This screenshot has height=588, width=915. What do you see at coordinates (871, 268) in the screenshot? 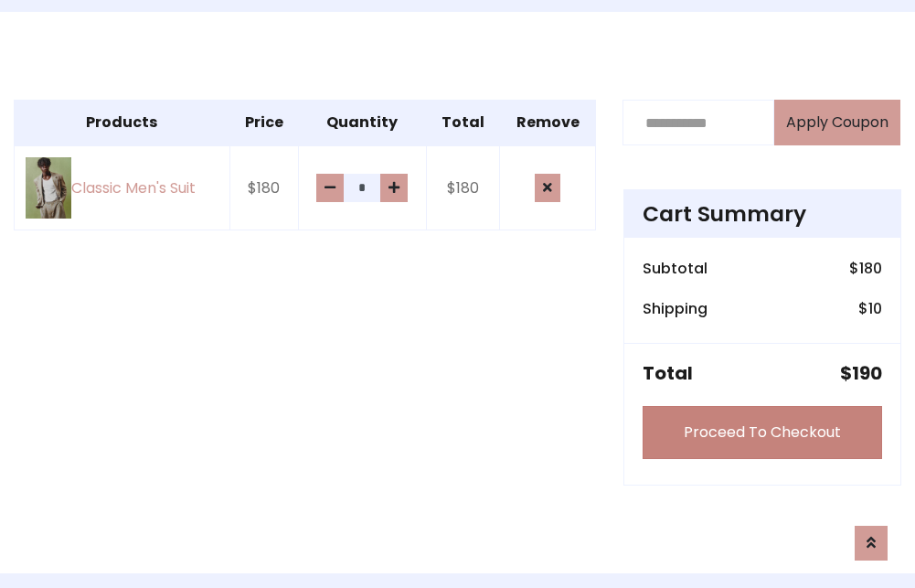
I see `span: 180` at bounding box center [871, 268].